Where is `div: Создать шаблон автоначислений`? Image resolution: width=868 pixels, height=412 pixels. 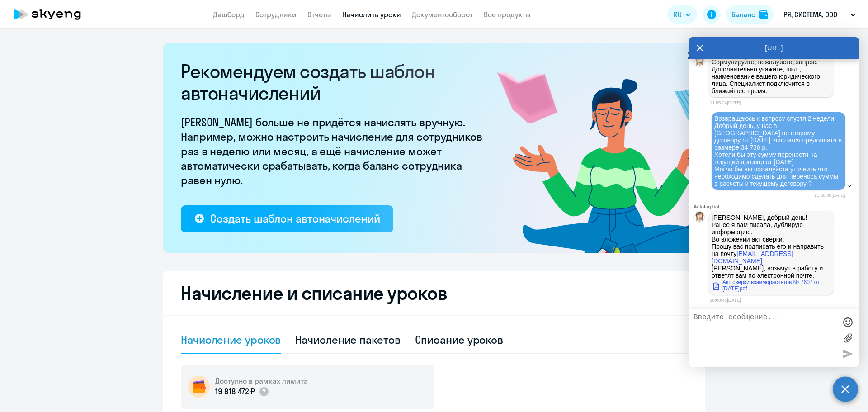
div: Создать шаблон автоначислений is located at coordinates (295, 218).